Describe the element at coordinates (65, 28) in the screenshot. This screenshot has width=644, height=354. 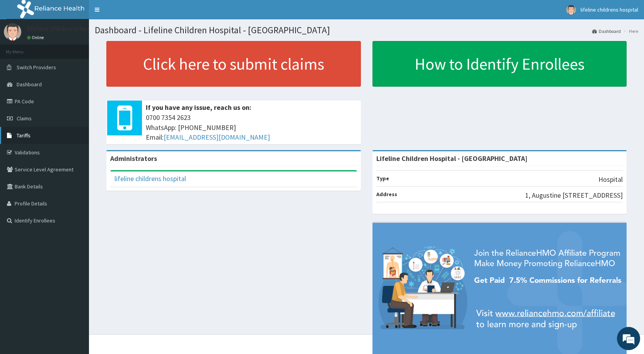
I see `p: lifeline childrens hospital` at that location.